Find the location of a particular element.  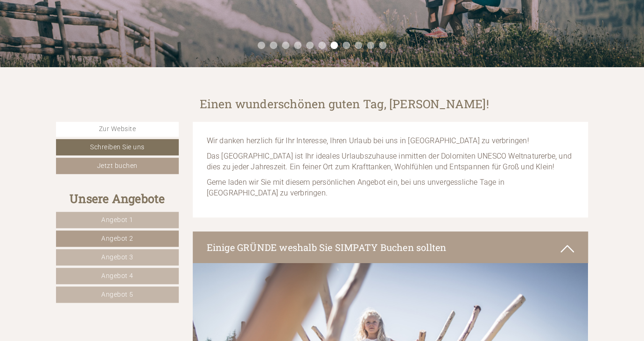

a: Zur Website is located at coordinates (118, 129).